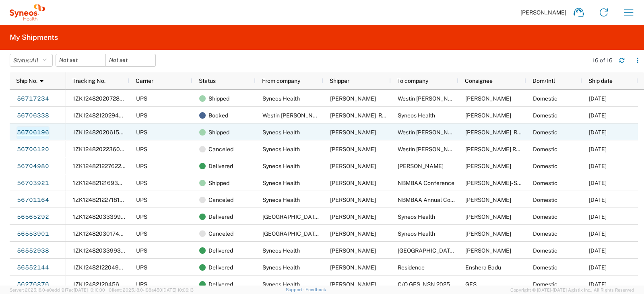 Image resolution: width=644 pixels, height=294 pixels. Describe the element at coordinates (33, 150) in the screenshot. I see `a: 56706120` at that location.